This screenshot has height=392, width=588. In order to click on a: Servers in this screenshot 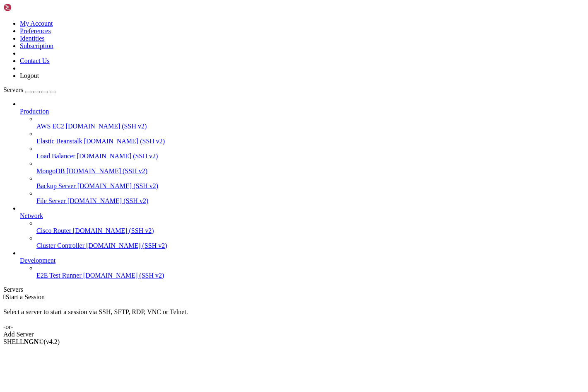, I will do `click(30, 90)`.